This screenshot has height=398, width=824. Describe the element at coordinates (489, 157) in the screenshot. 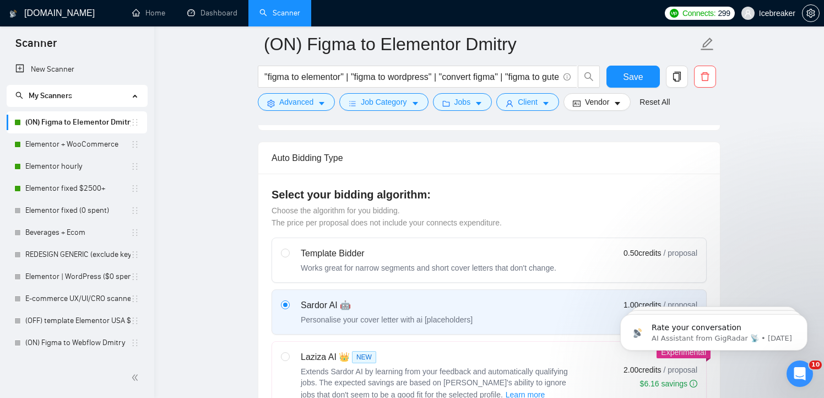

I see `div: Auto Bidding Type` at that location.